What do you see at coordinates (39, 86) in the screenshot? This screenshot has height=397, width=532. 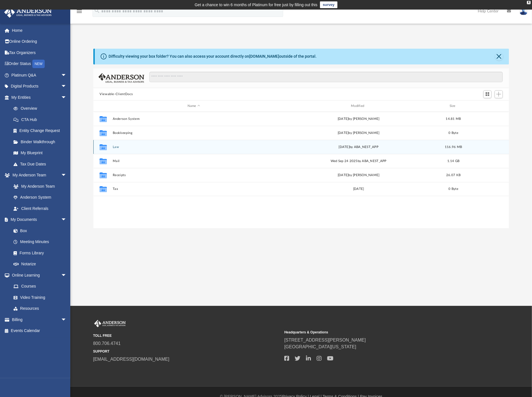 I see `a: Digital Productsarrow_drop_down` at bounding box center [39, 86].